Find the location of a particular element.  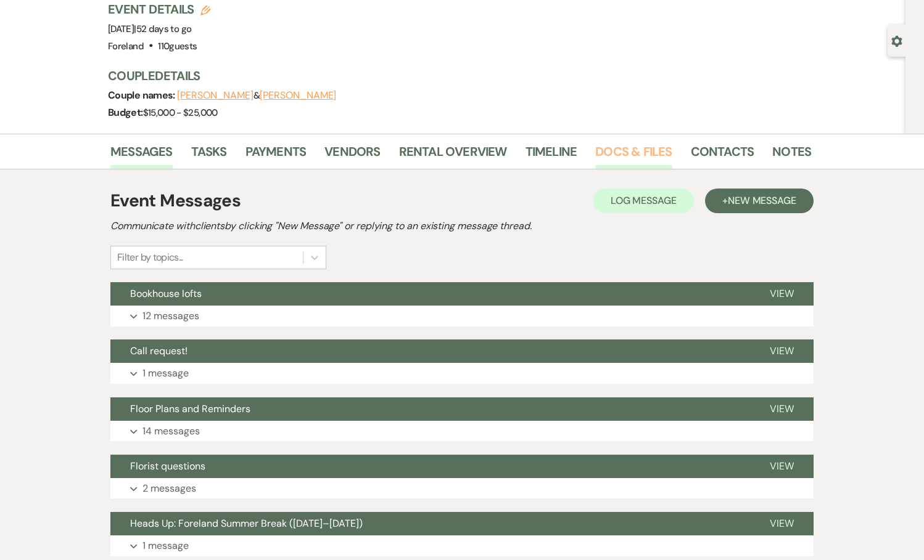

a: Tasks is located at coordinates (209, 156).